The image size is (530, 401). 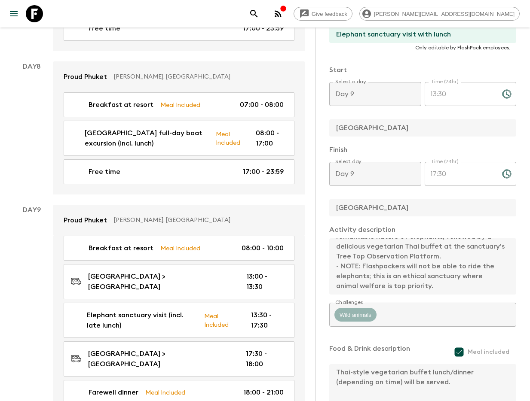 What do you see at coordinates (349, 302) in the screenshot?
I see `label: Challenges` at bounding box center [349, 302].